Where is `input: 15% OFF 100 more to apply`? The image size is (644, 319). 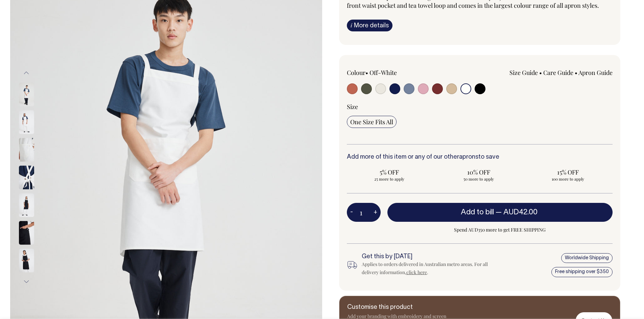 input: 15% OFF 100 more to apply is located at coordinates (567, 175).